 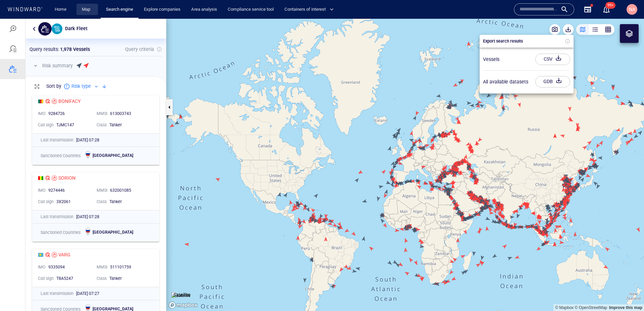 I want to click on a: Compliance service tool, so click(x=250, y=9).